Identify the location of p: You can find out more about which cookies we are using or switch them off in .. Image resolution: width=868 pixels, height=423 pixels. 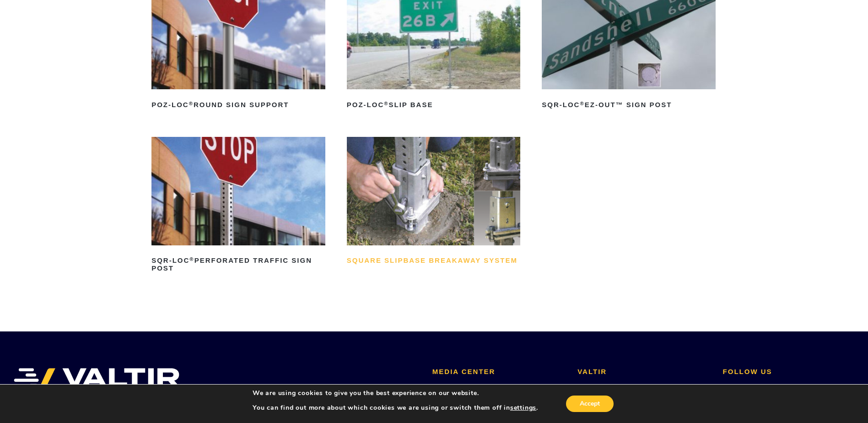
(396, 408).